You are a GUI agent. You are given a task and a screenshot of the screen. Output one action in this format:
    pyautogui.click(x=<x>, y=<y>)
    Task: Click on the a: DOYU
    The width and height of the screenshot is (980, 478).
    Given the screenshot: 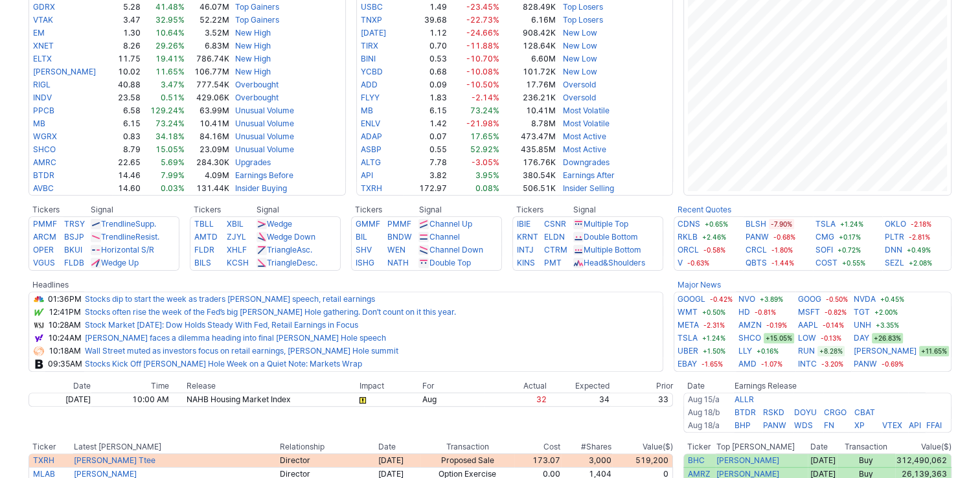 What is the action you would take?
    pyautogui.click(x=805, y=413)
    